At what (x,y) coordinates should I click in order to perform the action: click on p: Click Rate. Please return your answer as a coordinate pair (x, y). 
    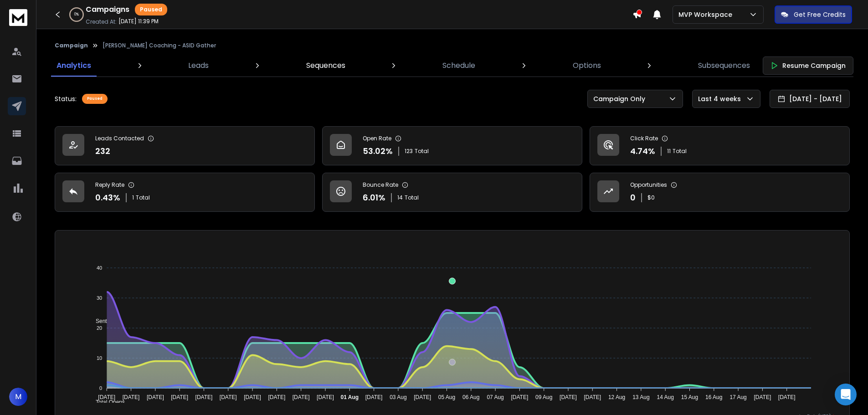
    Looking at the image, I should click on (644, 139).